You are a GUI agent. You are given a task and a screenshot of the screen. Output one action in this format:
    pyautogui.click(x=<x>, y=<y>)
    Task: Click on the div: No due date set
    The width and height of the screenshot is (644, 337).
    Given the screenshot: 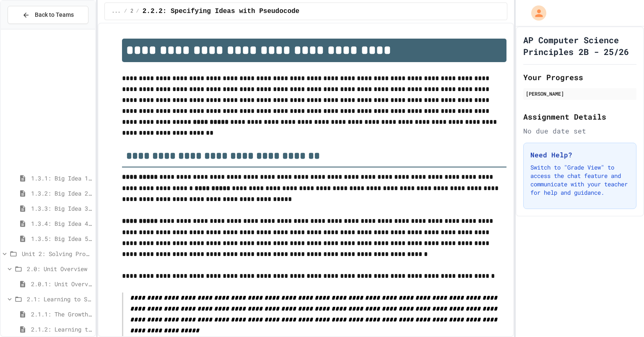 What is the action you would take?
    pyautogui.click(x=580, y=131)
    